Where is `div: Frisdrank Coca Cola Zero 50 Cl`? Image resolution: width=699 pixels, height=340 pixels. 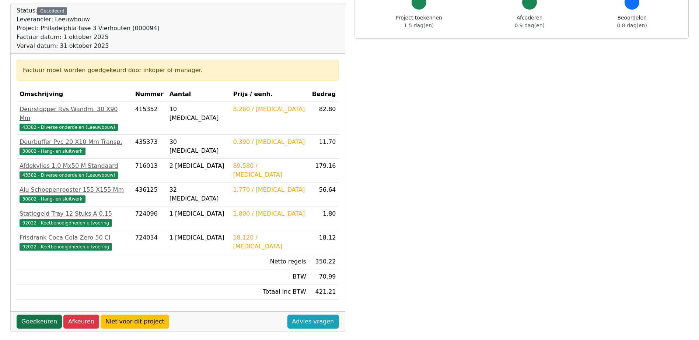 div: Frisdrank Coca Cola Zero 50 Cl is located at coordinates (74, 238).